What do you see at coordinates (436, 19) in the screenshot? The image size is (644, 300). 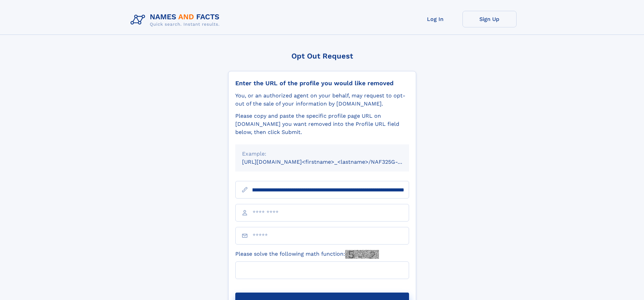 I see `a: Log In` at bounding box center [436, 19].